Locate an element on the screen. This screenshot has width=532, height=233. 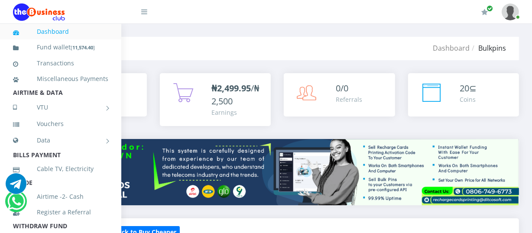
a: Fund wallet[11,574.40] is located at coordinates (61, 47).